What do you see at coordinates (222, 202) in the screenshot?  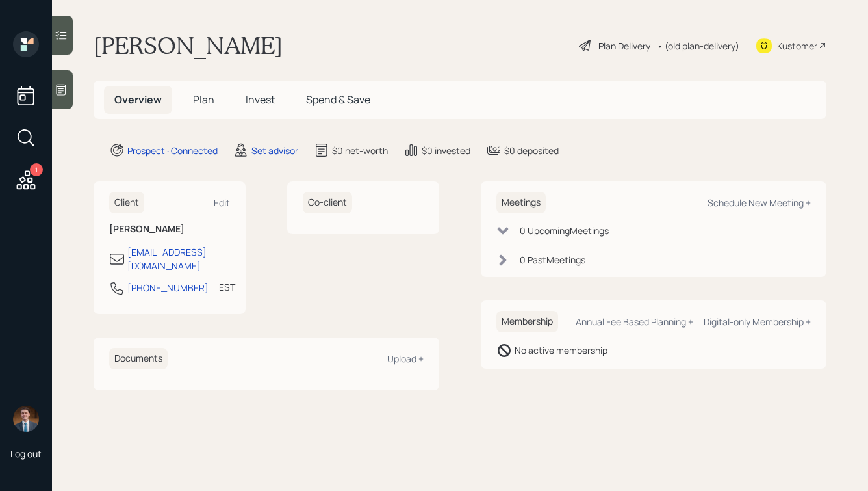 I see `div: Edit` at bounding box center [222, 202].